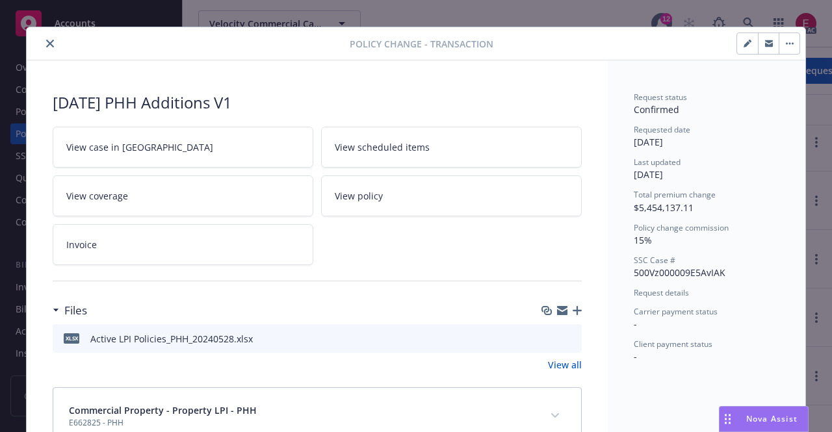 Image resolution: width=832 pixels, height=432 pixels. What do you see at coordinates (183, 244) in the screenshot?
I see `a: Invoice` at bounding box center [183, 244].